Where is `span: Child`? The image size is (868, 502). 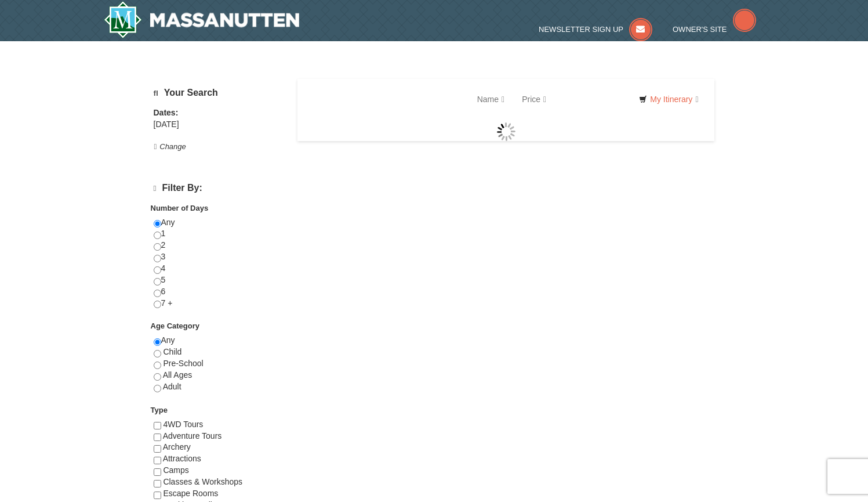
span: Child is located at coordinates (172, 352).